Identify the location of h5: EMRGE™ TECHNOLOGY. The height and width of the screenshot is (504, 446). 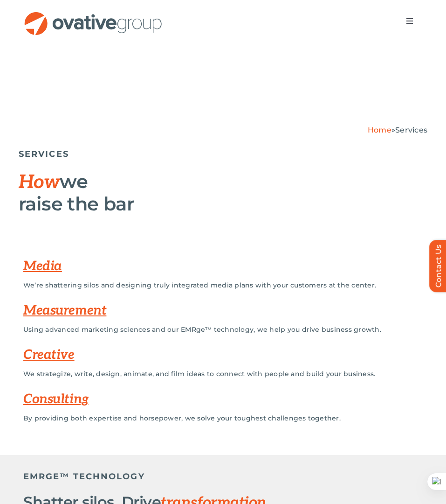
(223, 476).